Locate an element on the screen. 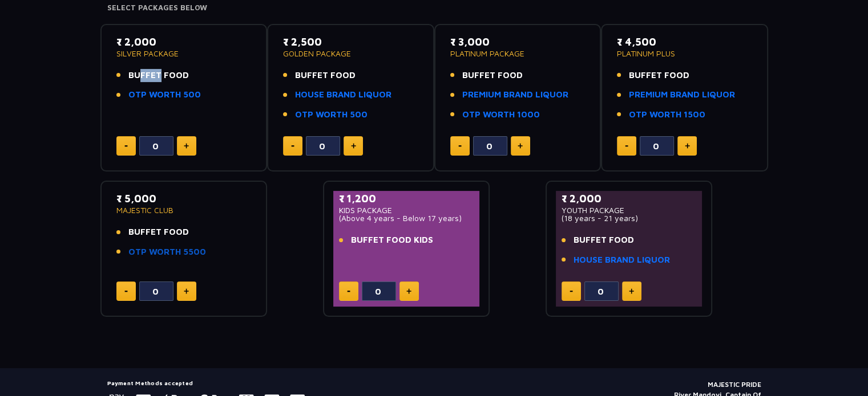 Image resolution: width=868 pixels, height=396 pixels. p: KIDS PACKAGE is located at coordinates (406, 210).